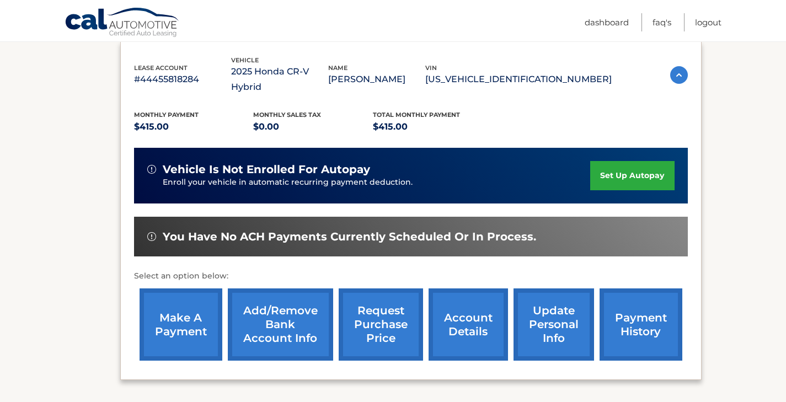  I want to click on span: Total Monthly Payment, so click(417, 115).